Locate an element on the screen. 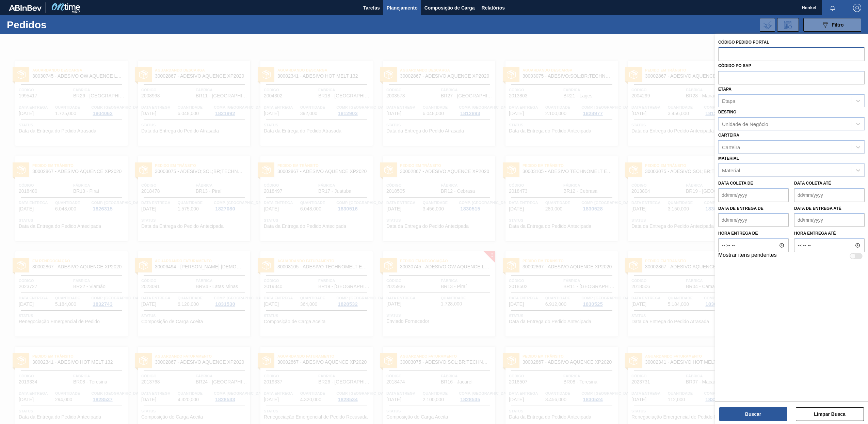  label: Mostrar itens pendentes is located at coordinates (747, 256).